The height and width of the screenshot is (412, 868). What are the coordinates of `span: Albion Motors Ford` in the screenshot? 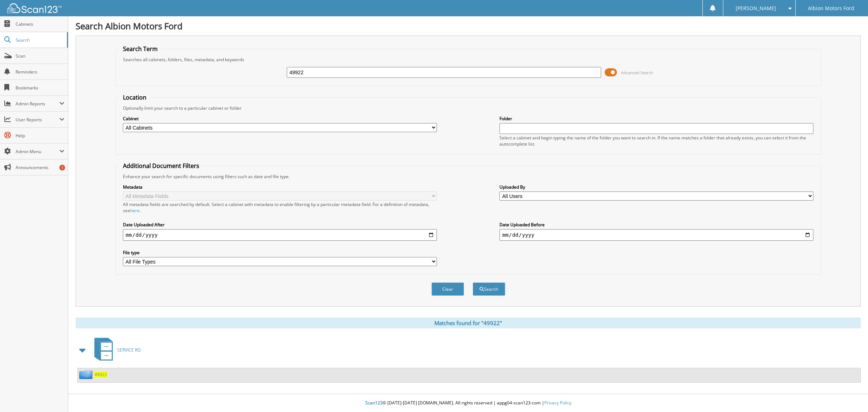 It's located at (831, 8).